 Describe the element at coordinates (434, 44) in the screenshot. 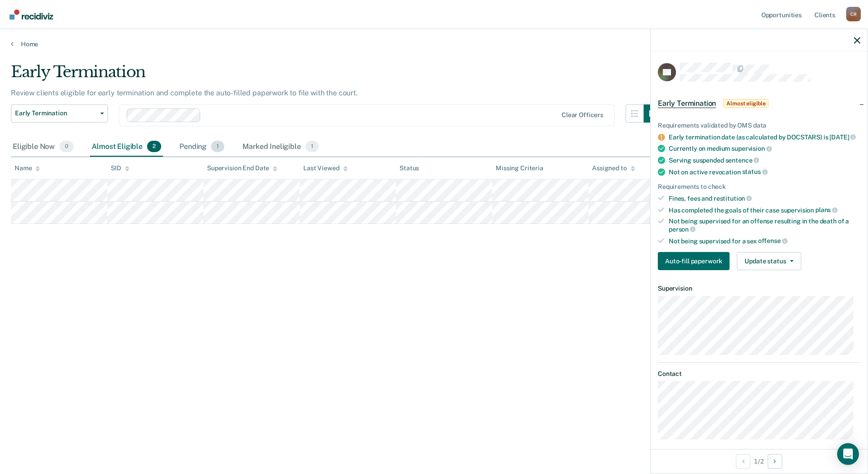

I see `a: Home` at that location.